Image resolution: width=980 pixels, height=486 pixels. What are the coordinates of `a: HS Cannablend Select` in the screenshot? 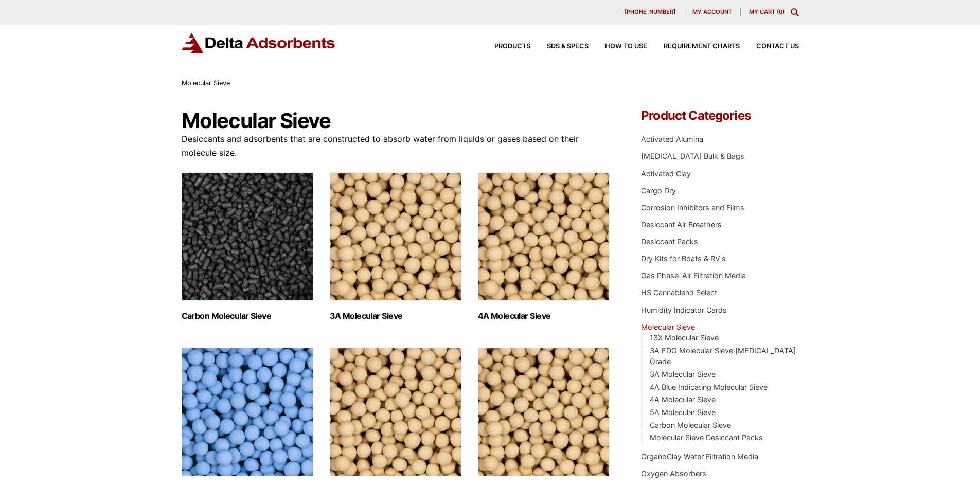 It's located at (679, 292).